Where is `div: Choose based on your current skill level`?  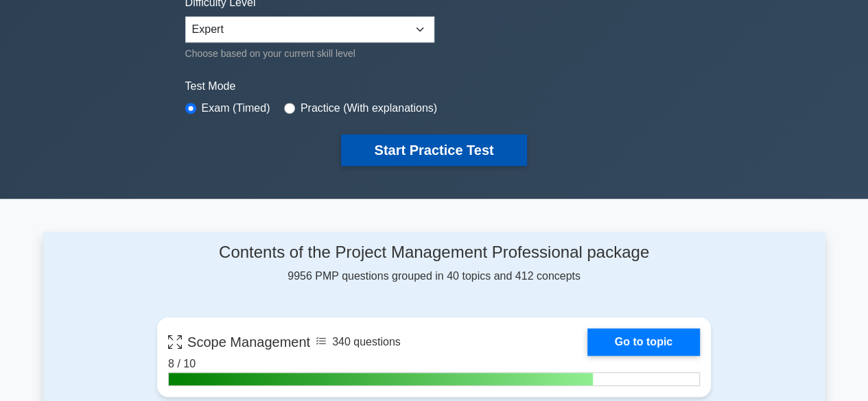 div: Choose based on your current skill level is located at coordinates (309, 54).